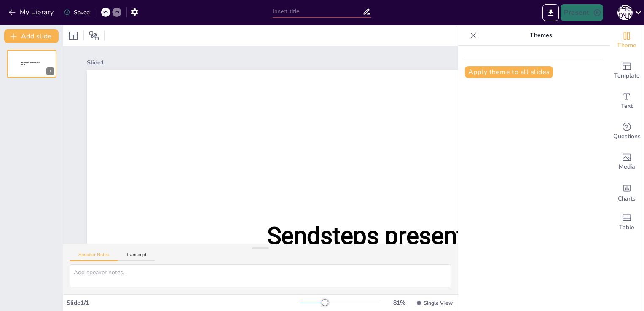  Describe the element at coordinates (77, 12) in the screenshot. I see `div: Saved` at that location.